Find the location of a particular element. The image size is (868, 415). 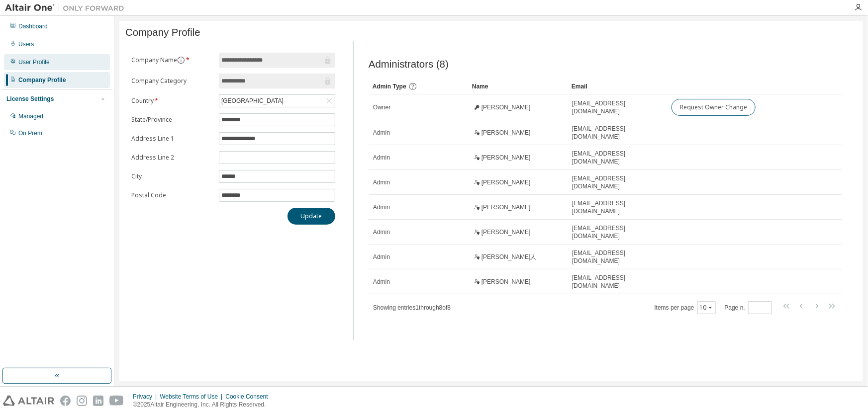

div: User Profile is located at coordinates (34, 62).